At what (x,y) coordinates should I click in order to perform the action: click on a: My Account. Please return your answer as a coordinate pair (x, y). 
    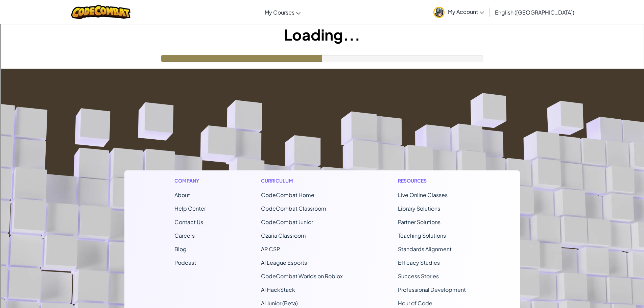
    Looking at the image, I should click on (459, 12).